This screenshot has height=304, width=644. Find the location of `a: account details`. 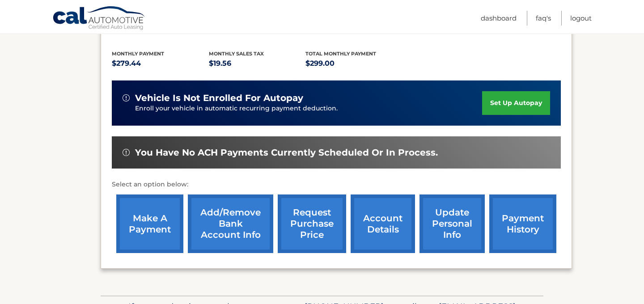

a: account details is located at coordinates (383, 223).